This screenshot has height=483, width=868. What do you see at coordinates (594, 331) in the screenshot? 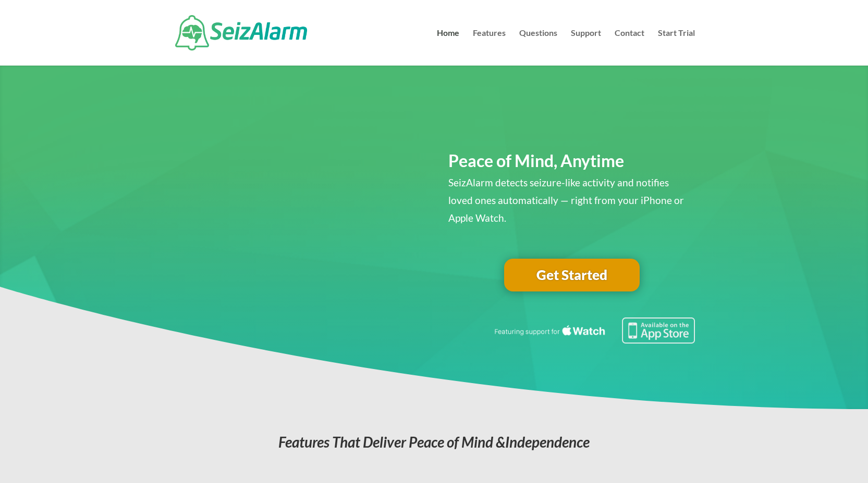
I see `img: Seizure detection available in the Apple App Store.` at bounding box center [594, 331].